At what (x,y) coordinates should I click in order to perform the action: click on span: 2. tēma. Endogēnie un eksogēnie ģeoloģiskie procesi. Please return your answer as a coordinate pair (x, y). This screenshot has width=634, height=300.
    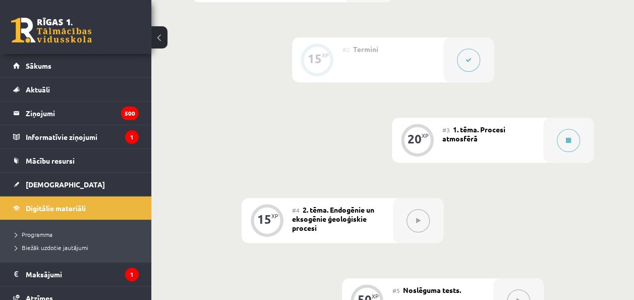
    Looking at the image, I should click on (333, 219).